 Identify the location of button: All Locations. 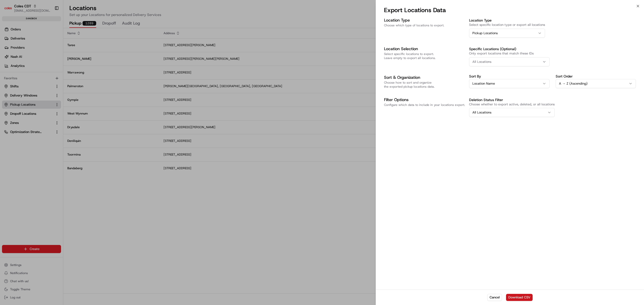
(509, 62).